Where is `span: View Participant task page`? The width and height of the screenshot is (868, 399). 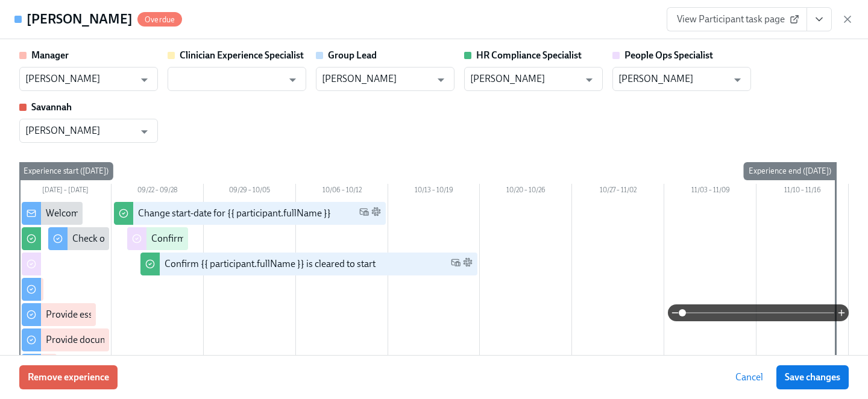
span: View Participant task page is located at coordinates (737, 19).